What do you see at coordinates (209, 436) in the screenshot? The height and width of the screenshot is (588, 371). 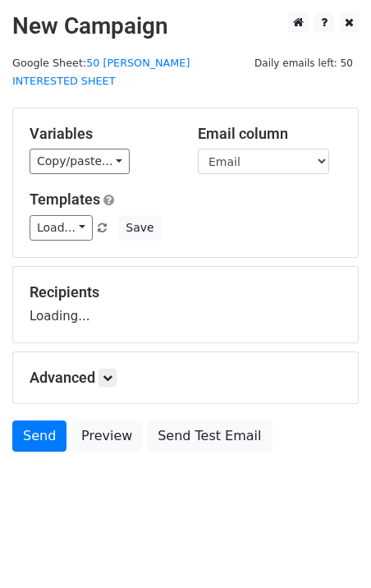 I see `a: Send Test Email` at bounding box center [209, 436].